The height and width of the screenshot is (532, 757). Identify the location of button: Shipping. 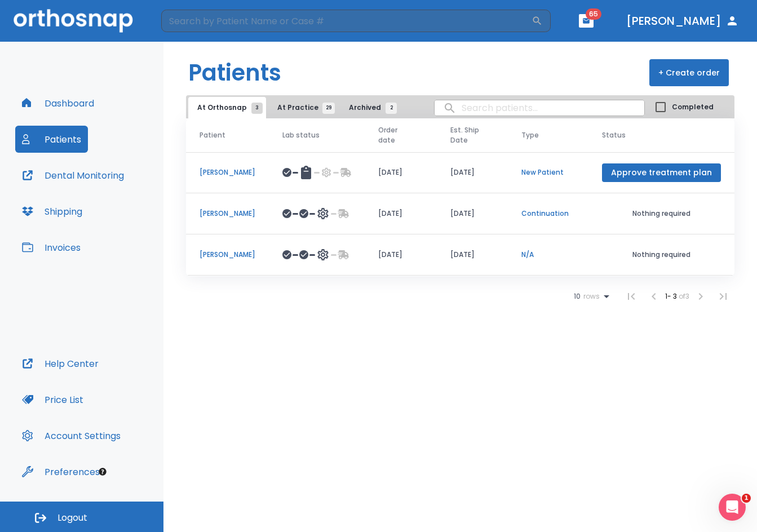
(52, 211).